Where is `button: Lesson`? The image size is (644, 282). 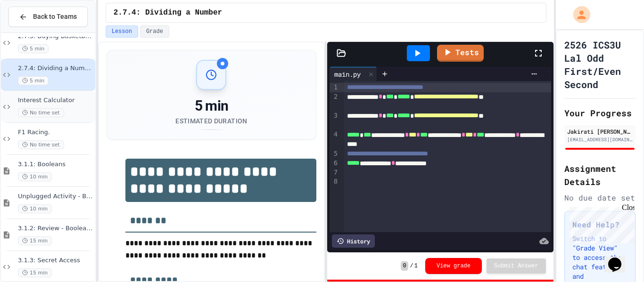
button: Lesson is located at coordinates (121, 31).